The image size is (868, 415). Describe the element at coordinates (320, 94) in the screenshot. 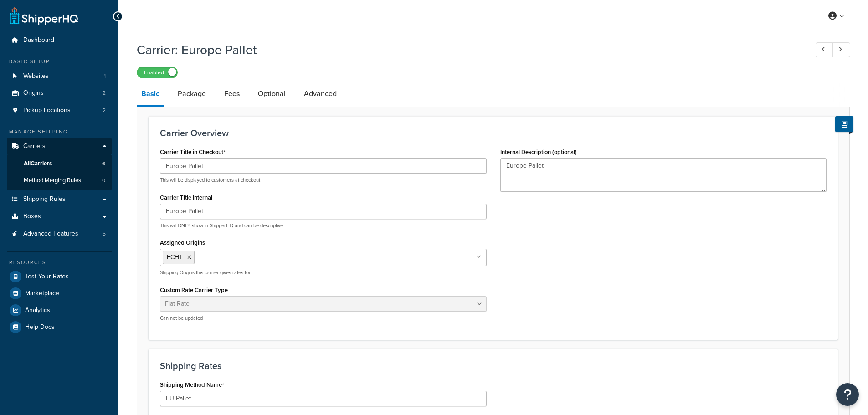

I see `a: Advanced` at that location.